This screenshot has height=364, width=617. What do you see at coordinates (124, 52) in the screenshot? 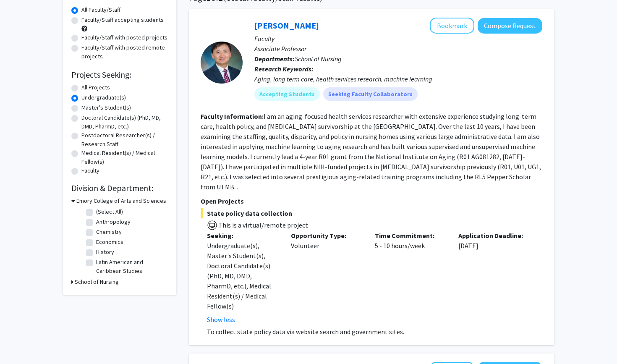
I see `label: Faculty/Staff with posted remote projects` at bounding box center [124, 52].